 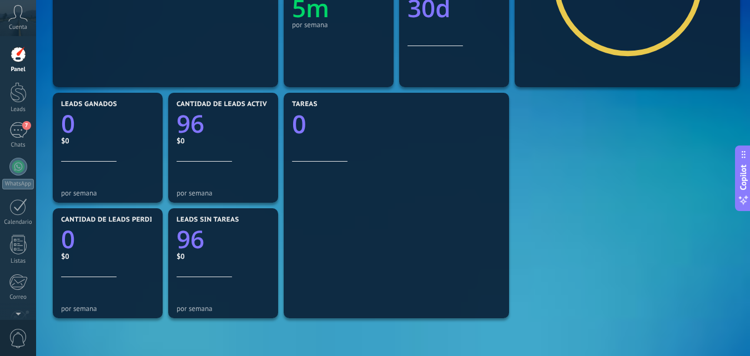 I want to click on div: Listas, so click(x=18, y=261).